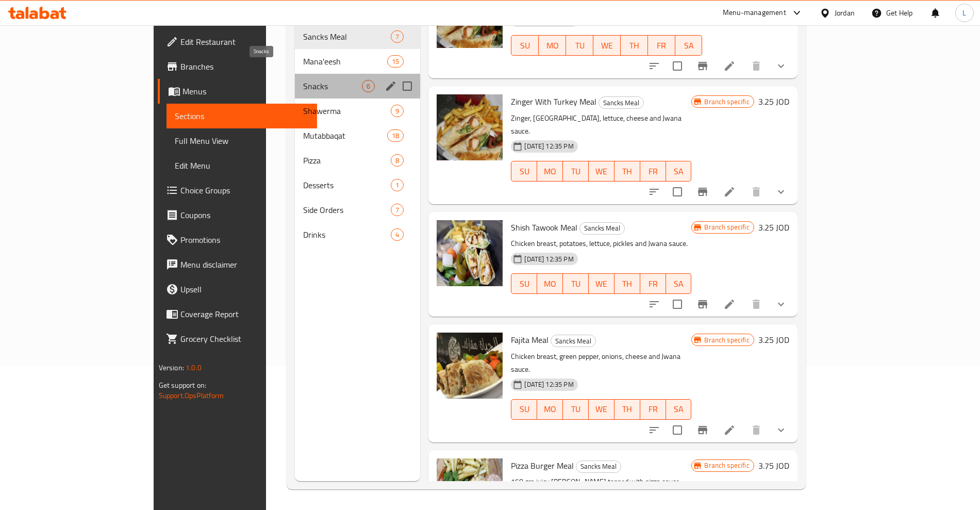 The height and width of the screenshot is (510, 980). What do you see at coordinates (347, 235) in the screenshot?
I see `span: Drinks` at bounding box center [347, 235].